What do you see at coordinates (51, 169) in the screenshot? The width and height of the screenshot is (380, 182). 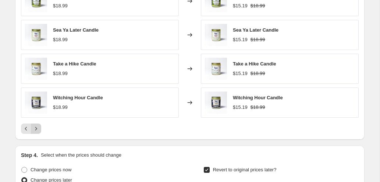 I see `span: Change prices now` at bounding box center [51, 169].